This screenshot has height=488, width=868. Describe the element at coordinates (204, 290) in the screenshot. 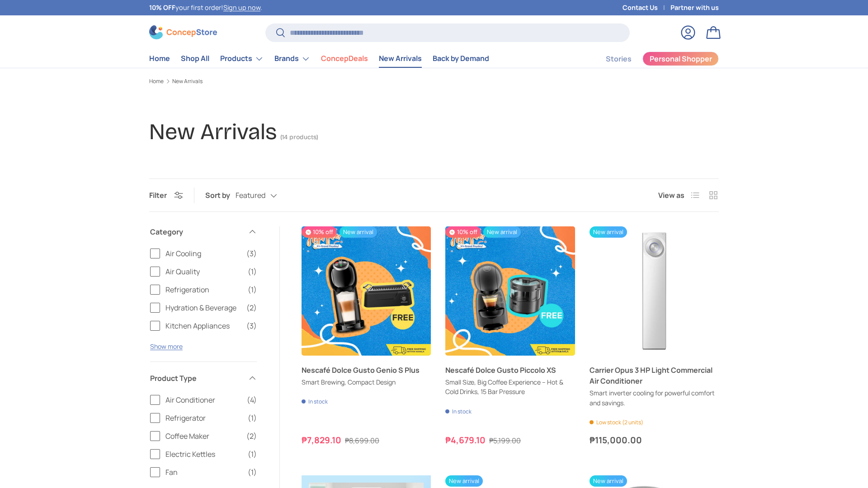

I see `span: Refrigeration` at that location.